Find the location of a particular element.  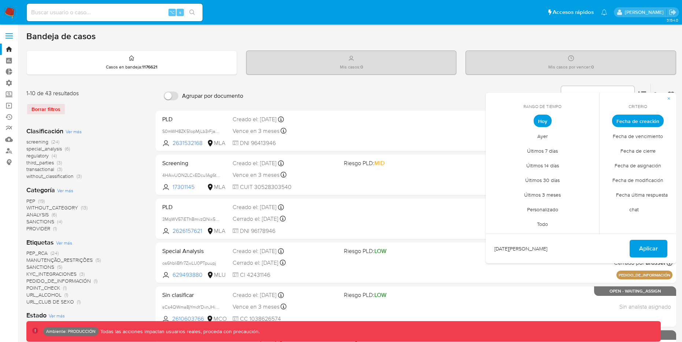

p: Ambiente: PRODUCCIÓN is located at coordinates (71, 331).